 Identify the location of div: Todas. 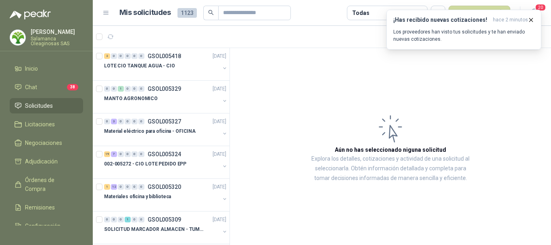
(361, 13).